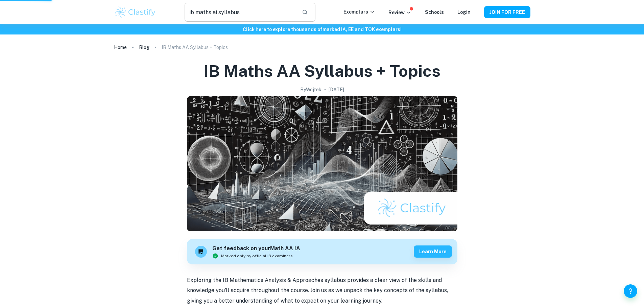  Describe the element at coordinates (322, 71) in the screenshot. I see `h1: IB Maths AA Syllabus + Topics` at that location.